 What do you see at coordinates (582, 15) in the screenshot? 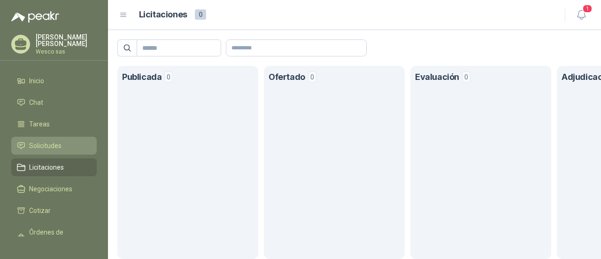
I see `button: 1` at bounding box center [582, 15].